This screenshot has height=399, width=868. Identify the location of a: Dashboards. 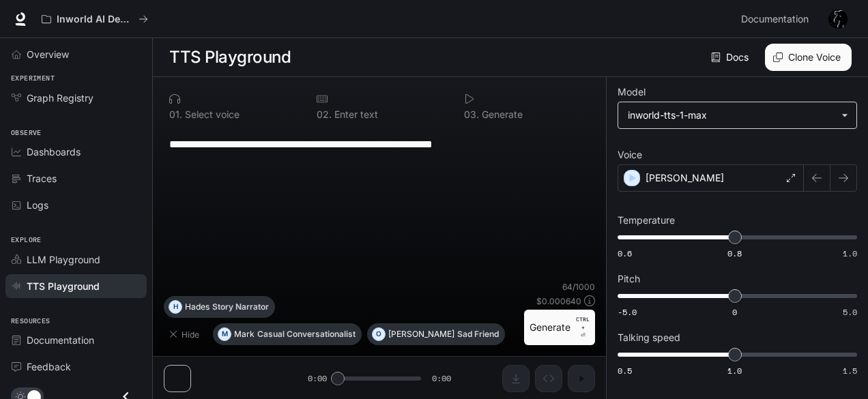
(76, 151).